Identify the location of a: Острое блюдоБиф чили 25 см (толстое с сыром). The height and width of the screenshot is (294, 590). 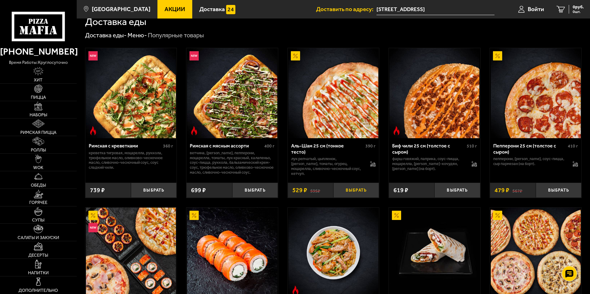
(434, 93).